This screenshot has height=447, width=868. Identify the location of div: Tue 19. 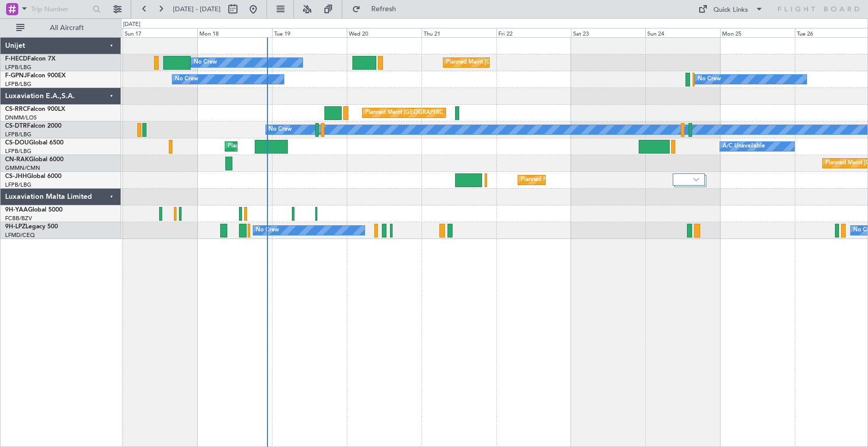
(309, 33).